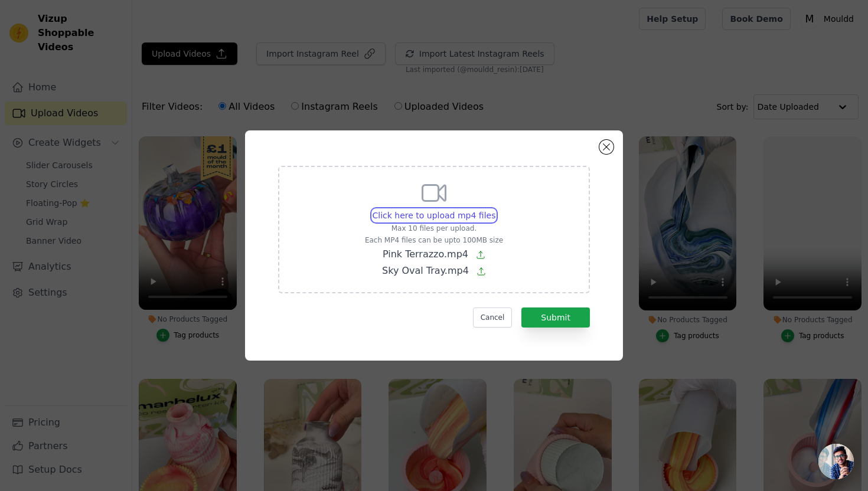 This screenshot has width=868, height=491. Describe the element at coordinates (434, 215) in the screenshot. I see `span: Click here to upload mp4 files` at that location.